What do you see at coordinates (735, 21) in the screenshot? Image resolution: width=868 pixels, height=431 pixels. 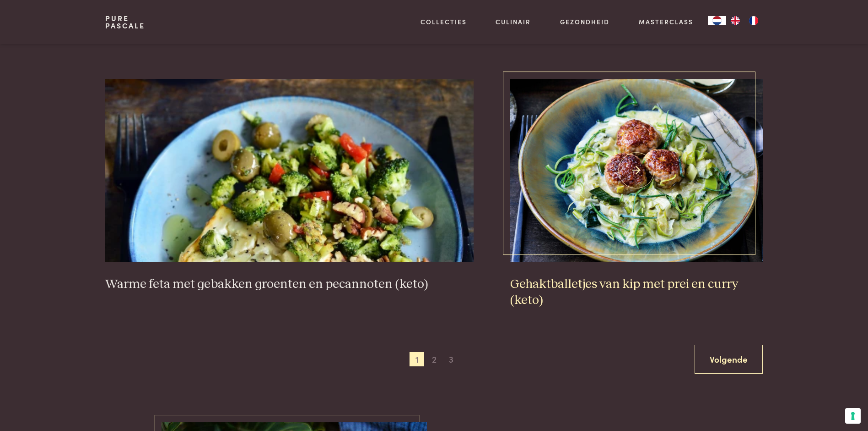 I see `aside: Language selected: Nederlands` at bounding box center [735, 21].